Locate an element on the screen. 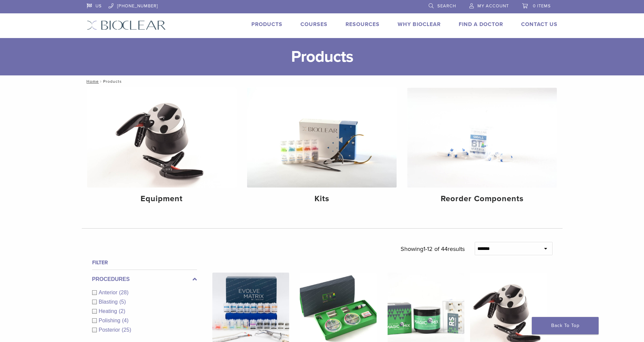  a: Courses is located at coordinates (314, 24).